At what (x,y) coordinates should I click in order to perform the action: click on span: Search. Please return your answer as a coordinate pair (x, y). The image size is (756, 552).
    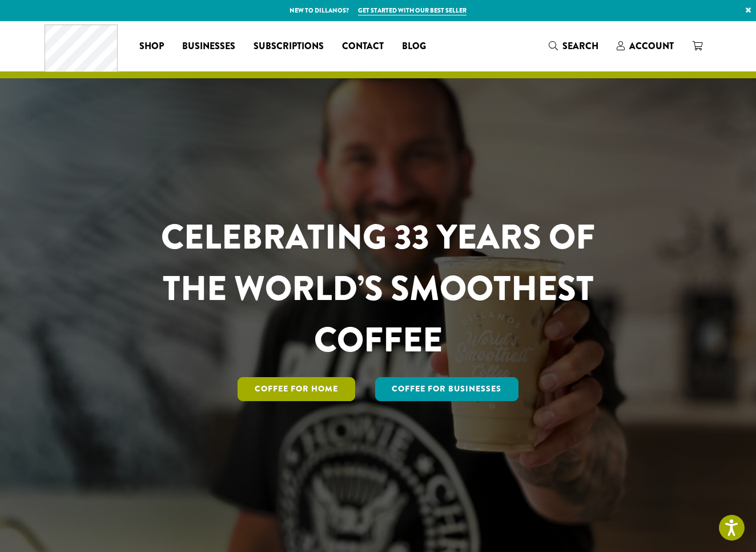
    Looking at the image, I should click on (580, 45).